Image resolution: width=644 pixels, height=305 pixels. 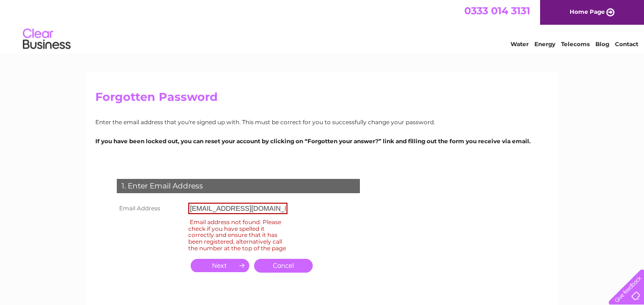 What do you see at coordinates (150, 209) in the screenshot?
I see `th: Email Address` at bounding box center [150, 209].